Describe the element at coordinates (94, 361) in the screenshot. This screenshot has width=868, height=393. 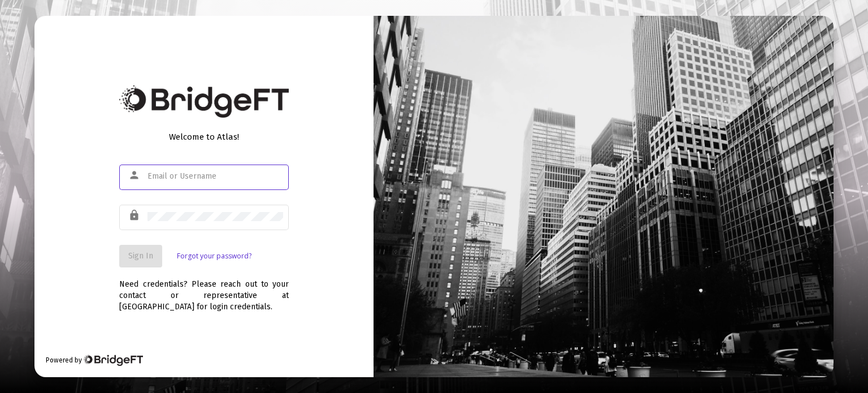
I see `div: Powered by` at that location.